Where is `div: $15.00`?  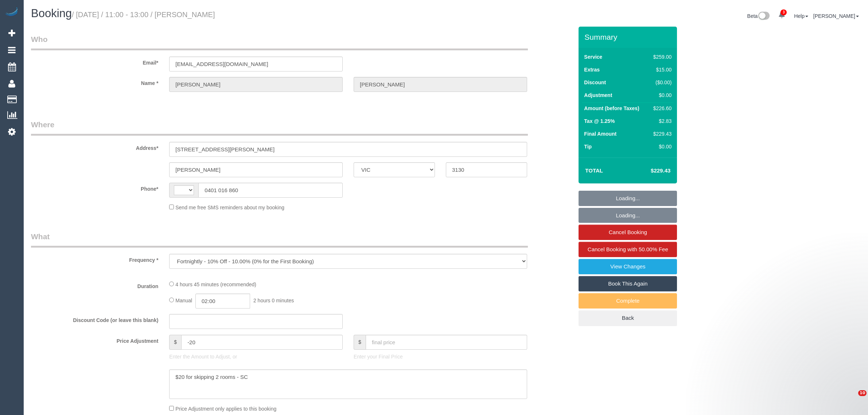
div: $15.00 is located at coordinates (661, 69).